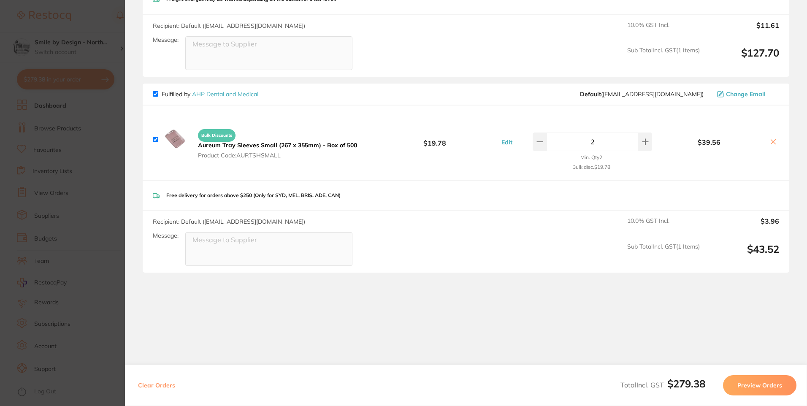  Describe the element at coordinates (590, 94) in the screenshot. I see `b: Default` at that location.